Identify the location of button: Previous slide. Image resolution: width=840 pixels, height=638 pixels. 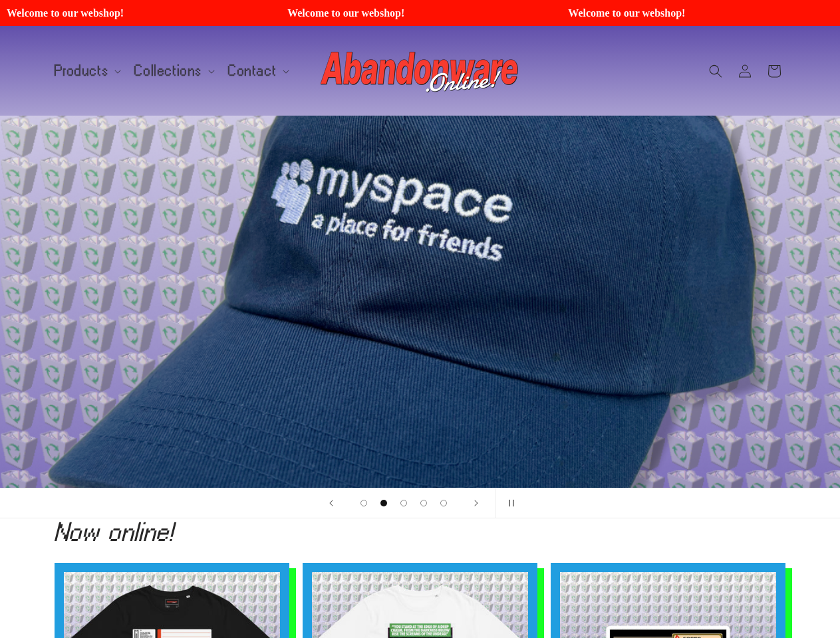
(331, 503).